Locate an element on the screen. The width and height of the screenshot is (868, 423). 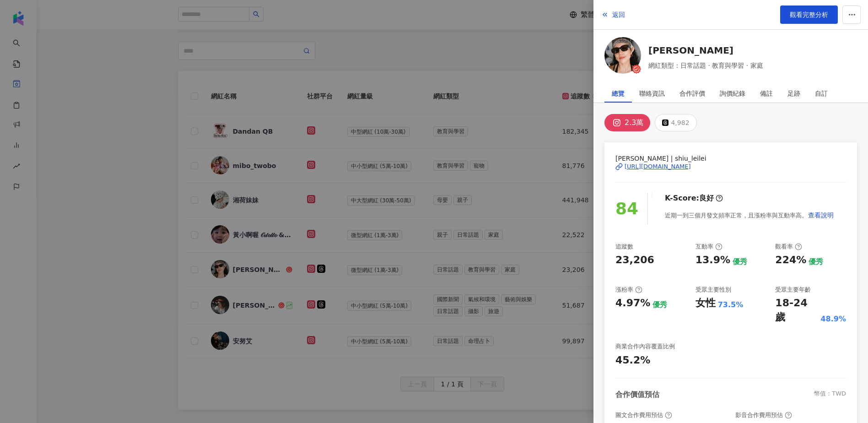
div: 4.97% is located at coordinates (633, 303).